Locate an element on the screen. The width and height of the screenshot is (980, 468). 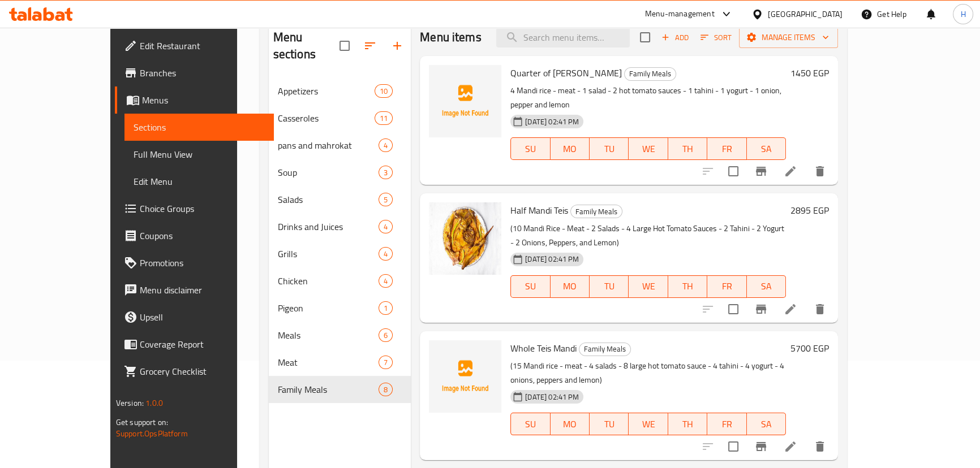
nav: Menu sections is located at coordinates (340, 240).